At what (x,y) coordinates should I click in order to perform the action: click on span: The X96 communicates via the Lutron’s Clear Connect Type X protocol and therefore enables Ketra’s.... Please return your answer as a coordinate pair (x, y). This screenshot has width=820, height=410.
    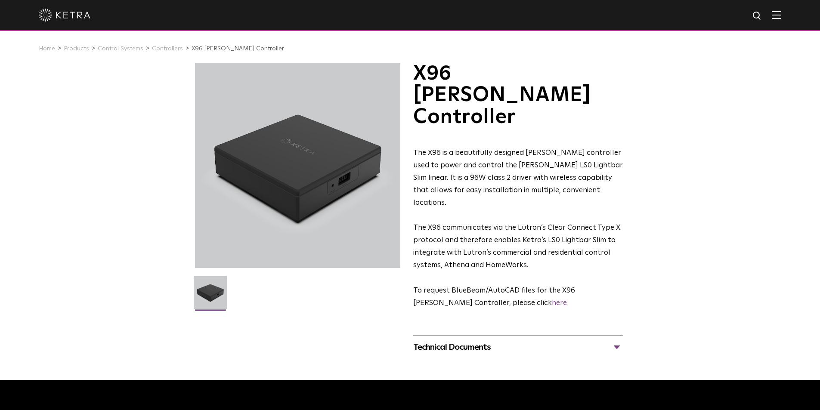
    Looking at the image, I should click on (517, 247).